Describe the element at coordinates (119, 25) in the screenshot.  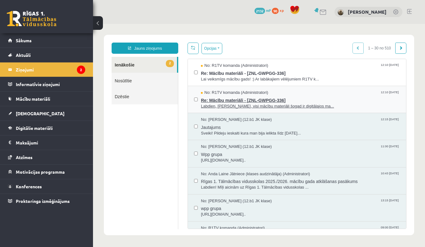
I see `button: Opcijas` at that location.